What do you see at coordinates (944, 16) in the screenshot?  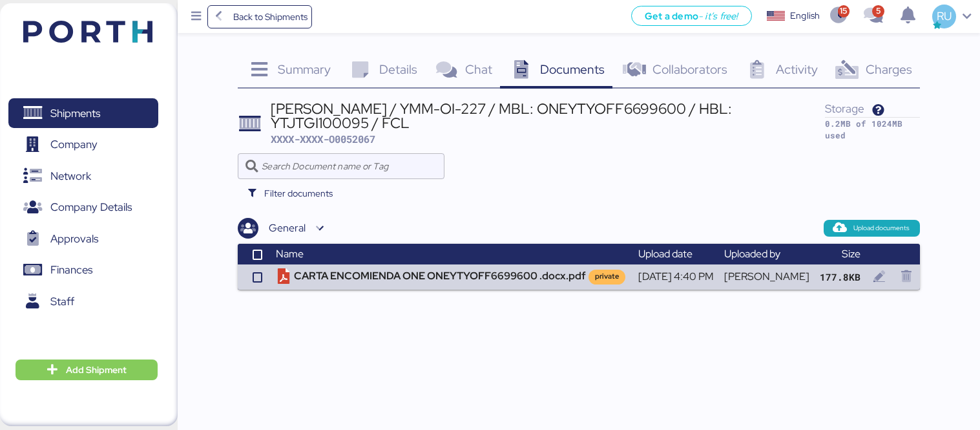 I see `span: RU` at bounding box center [944, 16].